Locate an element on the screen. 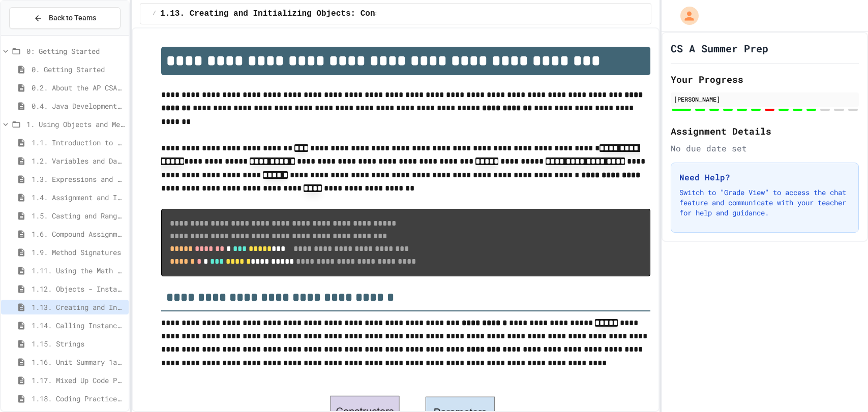 The image size is (868, 412). h2: Assignment Details is located at coordinates (765, 131).